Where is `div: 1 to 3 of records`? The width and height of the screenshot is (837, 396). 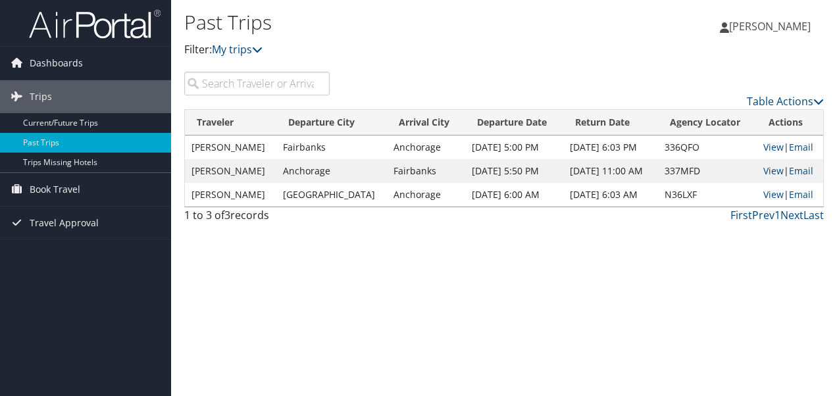
div: 1 to 3 of records is located at coordinates (257, 218).